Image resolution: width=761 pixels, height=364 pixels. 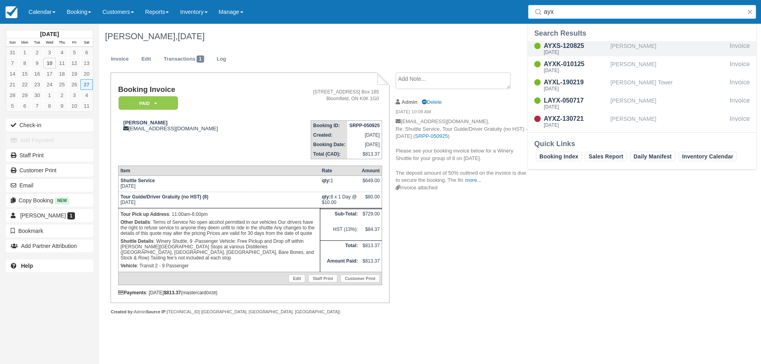 What do you see at coordinates (50, 246) in the screenshot?
I see `button: Add Partner Attribution` at bounding box center [50, 246].